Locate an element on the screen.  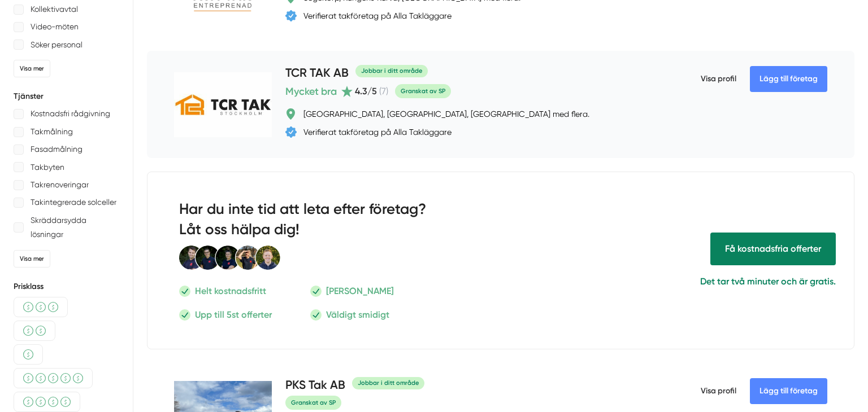
p: Kollektivavtal is located at coordinates (54, 9).